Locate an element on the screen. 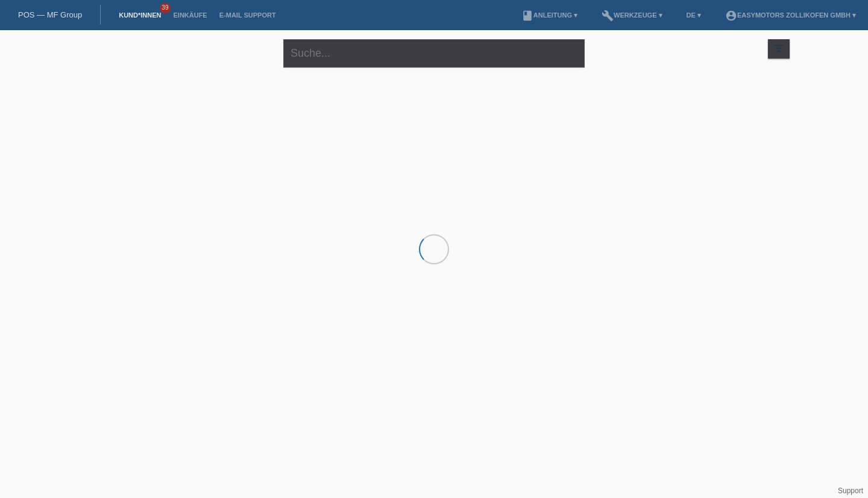 This screenshot has width=868, height=498. input: Suche... is located at coordinates (434, 53).